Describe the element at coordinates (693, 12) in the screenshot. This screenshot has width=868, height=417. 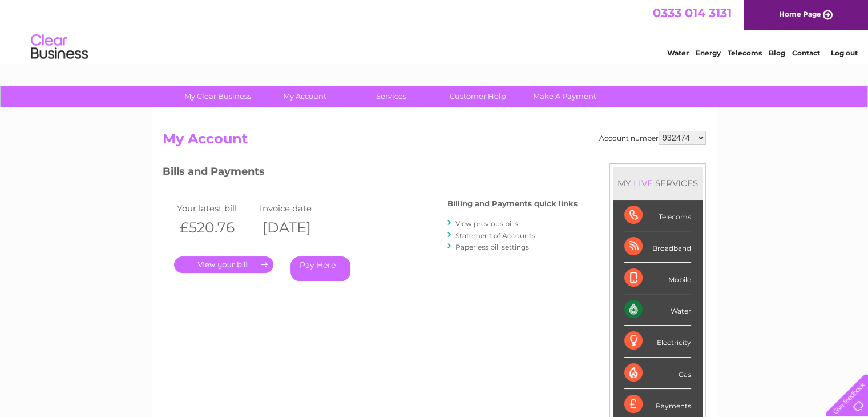
I see `span: 0333 014 3131` at that location.